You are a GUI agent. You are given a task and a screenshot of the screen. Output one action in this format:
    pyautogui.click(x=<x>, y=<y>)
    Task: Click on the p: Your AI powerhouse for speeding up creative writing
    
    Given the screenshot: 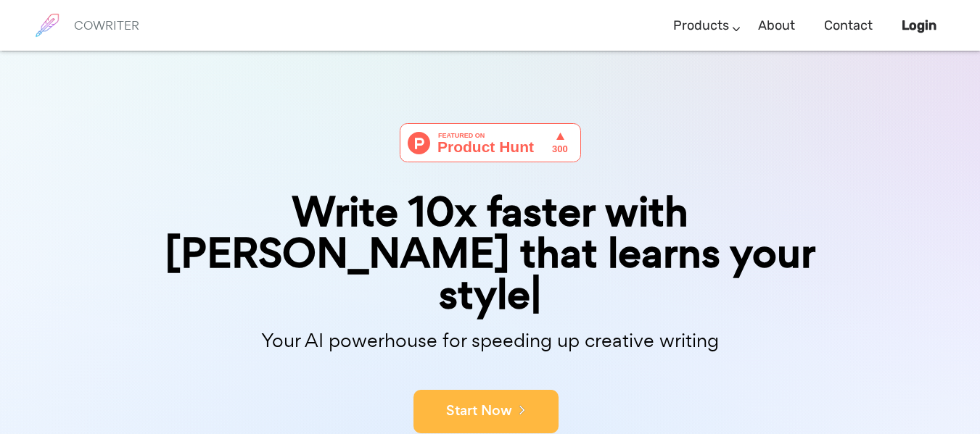 What is the action you would take?
    pyautogui.click(x=490, y=341)
    